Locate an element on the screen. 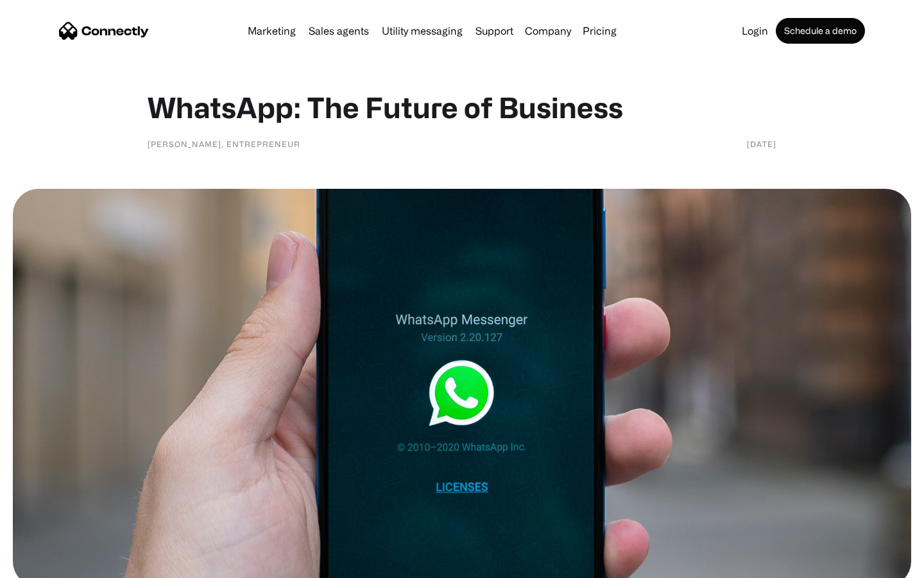  a: Login is located at coordinates (754, 31).